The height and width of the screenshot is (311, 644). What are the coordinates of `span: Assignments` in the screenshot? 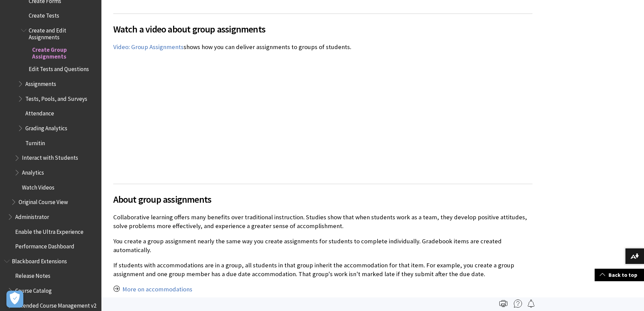 It's located at (41, 82).